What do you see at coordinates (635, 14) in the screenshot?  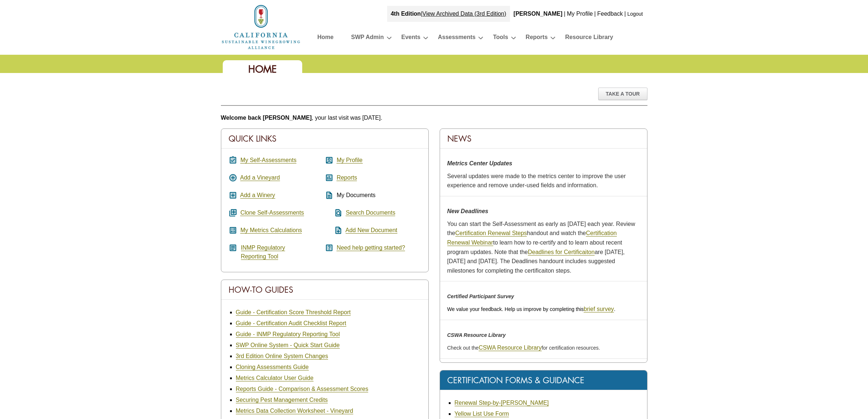 I see `a: Logout` at bounding box center [635, 14].